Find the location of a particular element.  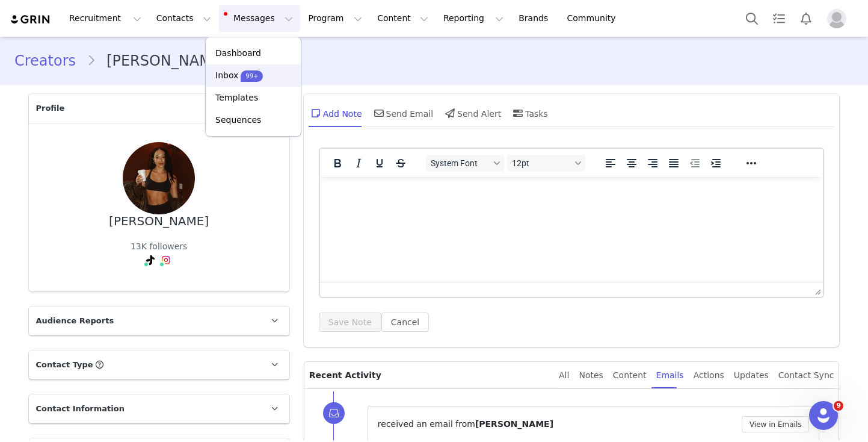

button: Search is located at coordinates (752, 18).